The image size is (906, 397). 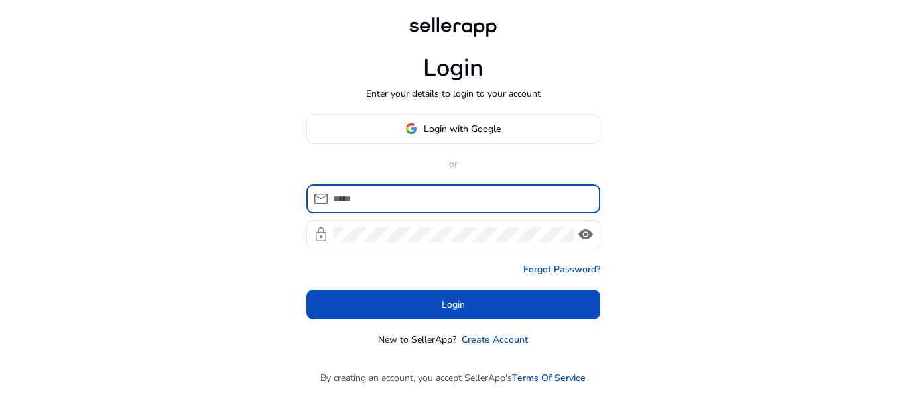 I want to click on span: Login with Google, so click(x=462, y=129).